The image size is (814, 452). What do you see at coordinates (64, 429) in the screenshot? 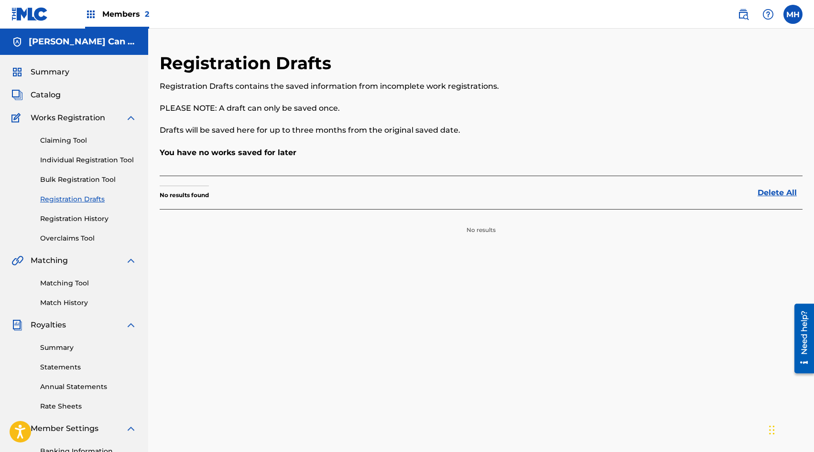
I see `span: Member Settings` at bounding box center [64, 429].